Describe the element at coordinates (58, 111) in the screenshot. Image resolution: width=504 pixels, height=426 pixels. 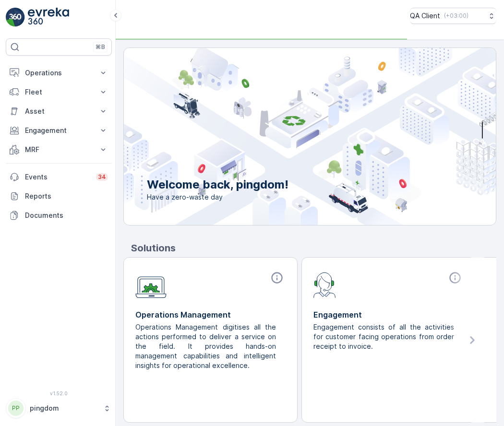
I see `button: Asset` at that location.